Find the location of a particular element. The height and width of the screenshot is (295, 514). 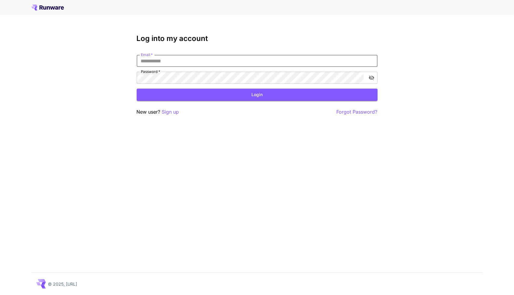

button: Login is located at coordinates (257, 95).